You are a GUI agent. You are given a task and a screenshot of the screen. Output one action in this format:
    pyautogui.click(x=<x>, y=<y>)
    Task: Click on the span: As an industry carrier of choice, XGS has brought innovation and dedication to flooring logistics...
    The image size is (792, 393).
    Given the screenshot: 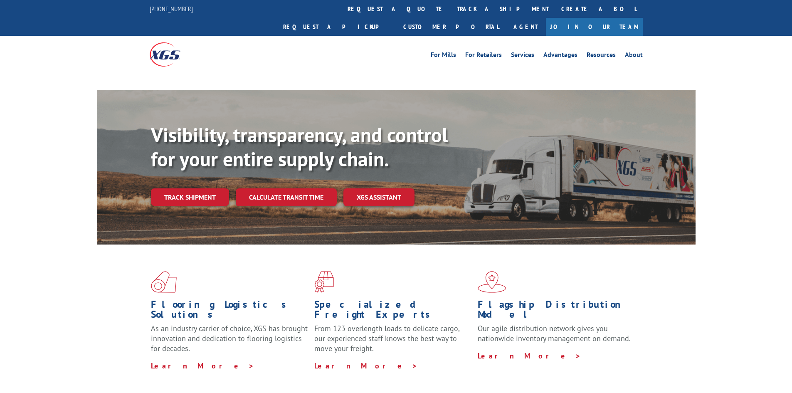 What is the action you would take?
    pyautogui.click(x=229, y=338)
    